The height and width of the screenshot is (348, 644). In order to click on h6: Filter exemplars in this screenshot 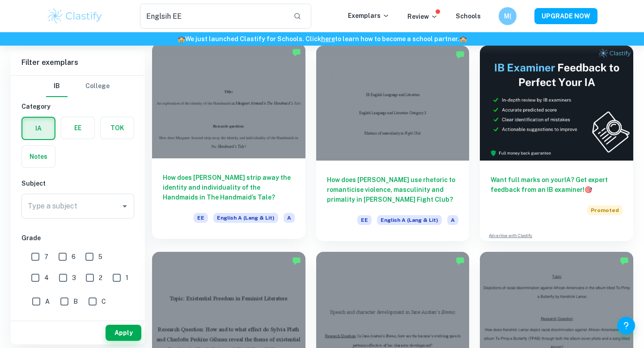, I will do `click(78, 63)`.